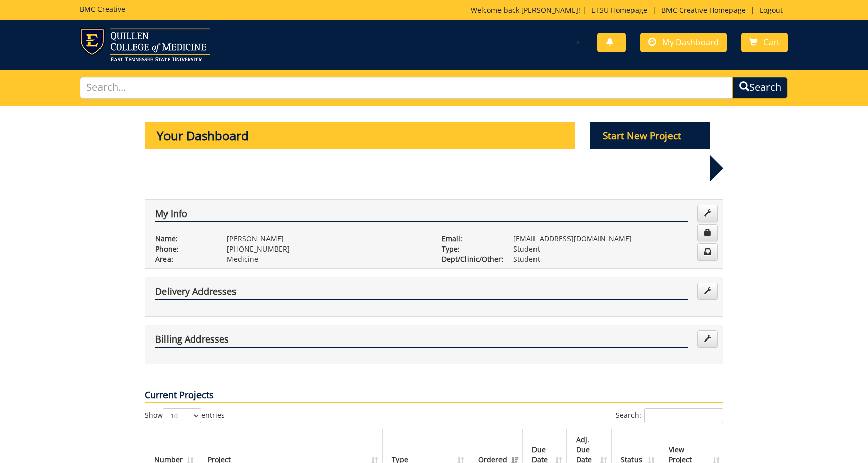 This screenshot has width=868, height=463. I want to click on p: Phone:, so click(183, 248).